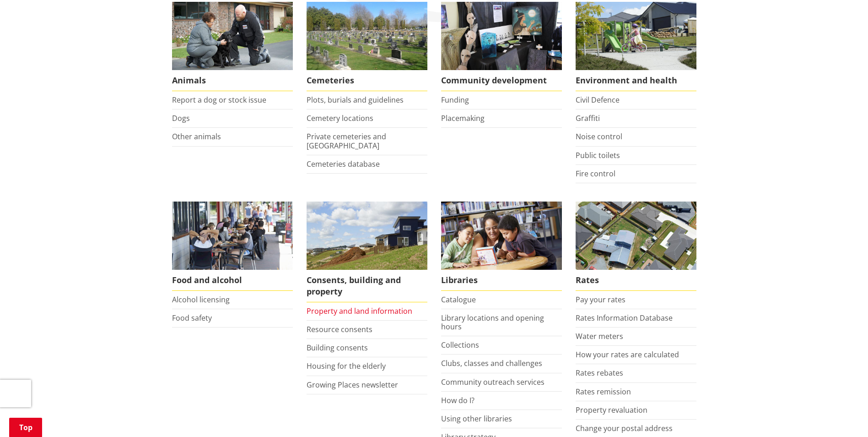 Image resolution: width=868 pixels, height=437 pixels. Describe the element at coordinates (232, 235) in the screenshot. I see `img: Food and Alcohol in the Waikato` at that location.